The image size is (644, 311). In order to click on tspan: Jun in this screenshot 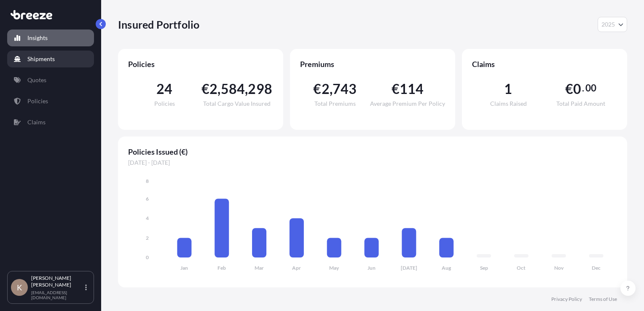, I will do `click(371, 267)`.